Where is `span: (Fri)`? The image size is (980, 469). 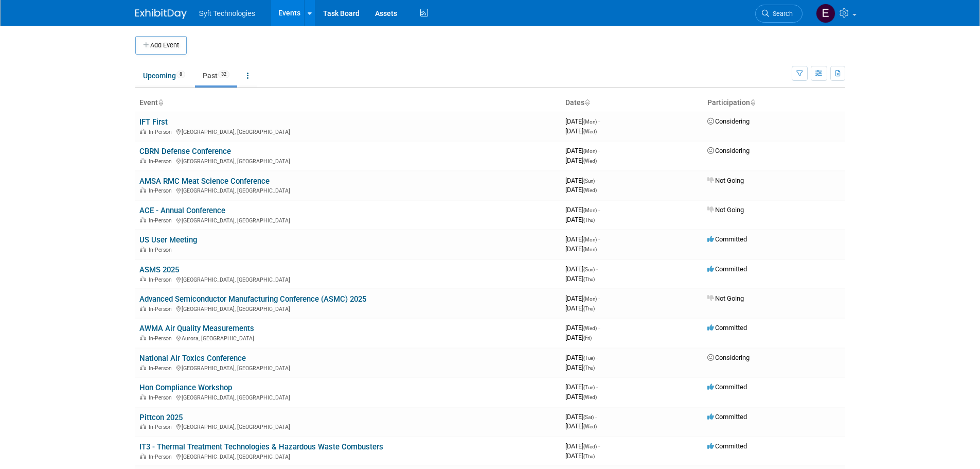 span: (Fri) is located at coordinates (587, 338).